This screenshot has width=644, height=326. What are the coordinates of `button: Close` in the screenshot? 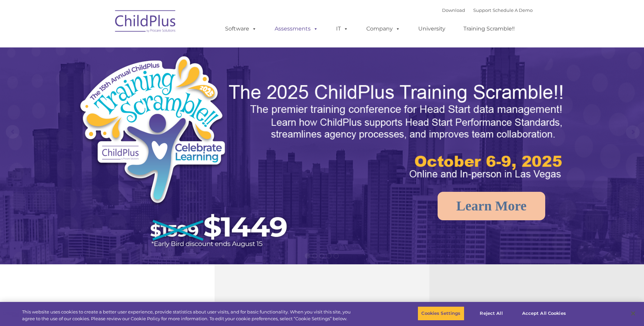 It's located at (633, 314).